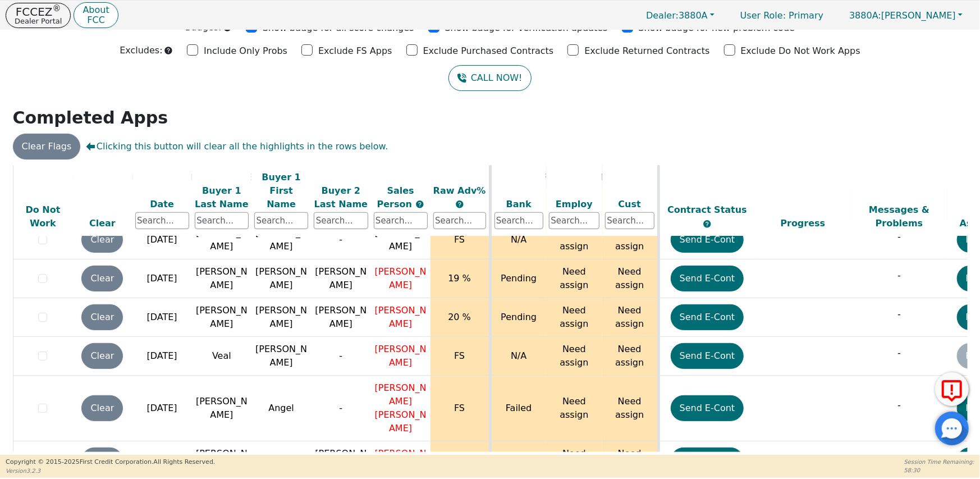 The height and width of the screenshot is (479, 980). I want to click on span: Clicking this button will clear all the highlights in the rows below., so click(237, 147).